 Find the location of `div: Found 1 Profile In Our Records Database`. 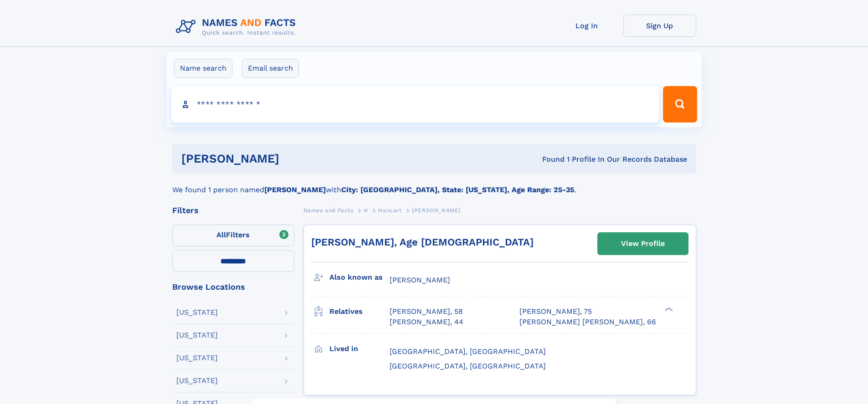

div: Found 1 Profile In Our Records Database is located at coordinates (548, 160).